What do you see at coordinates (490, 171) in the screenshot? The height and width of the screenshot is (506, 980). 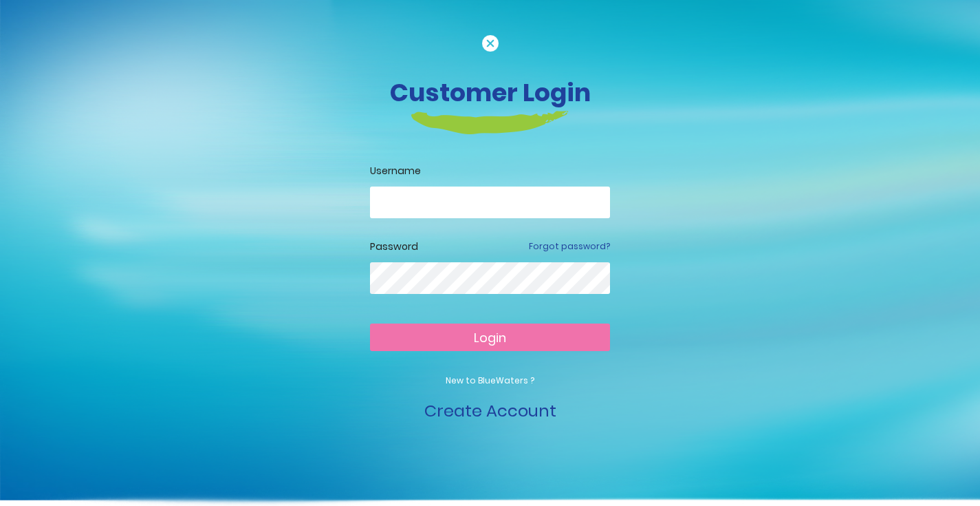 I see `label: Username` at bounding box center [490, 171].